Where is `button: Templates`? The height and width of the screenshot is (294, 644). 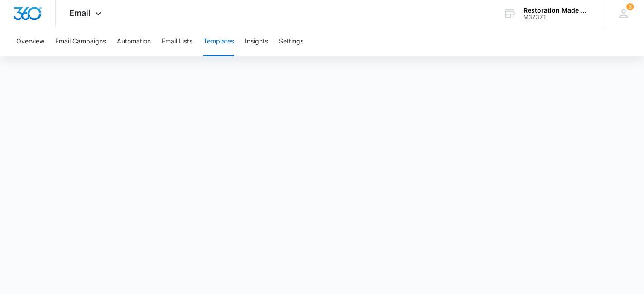 button: Templates is located at coordinates (219, 42).